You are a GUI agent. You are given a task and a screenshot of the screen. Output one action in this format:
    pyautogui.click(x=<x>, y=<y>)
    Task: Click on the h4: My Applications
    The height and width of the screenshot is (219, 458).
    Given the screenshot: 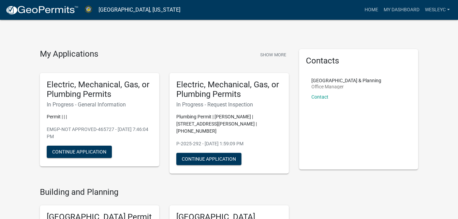 What is the action you would take?
    pyautogui.click(x=69, y=54)
    